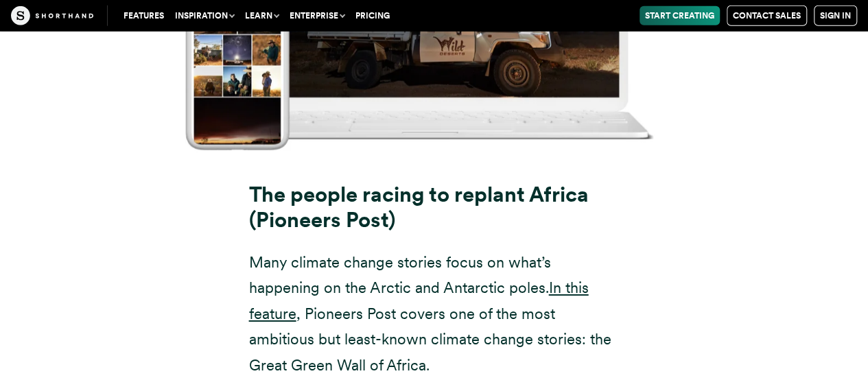  Describe the element at coordinates (205, 16) in the screenshot. I see `button: Inspiration` at that location.